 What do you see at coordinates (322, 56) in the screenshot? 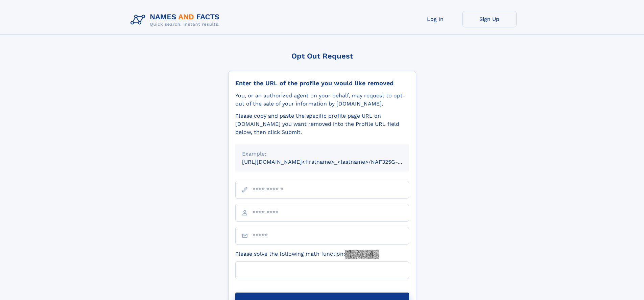
I see `div: Opt Out Request` at bounding box center [322, 56].